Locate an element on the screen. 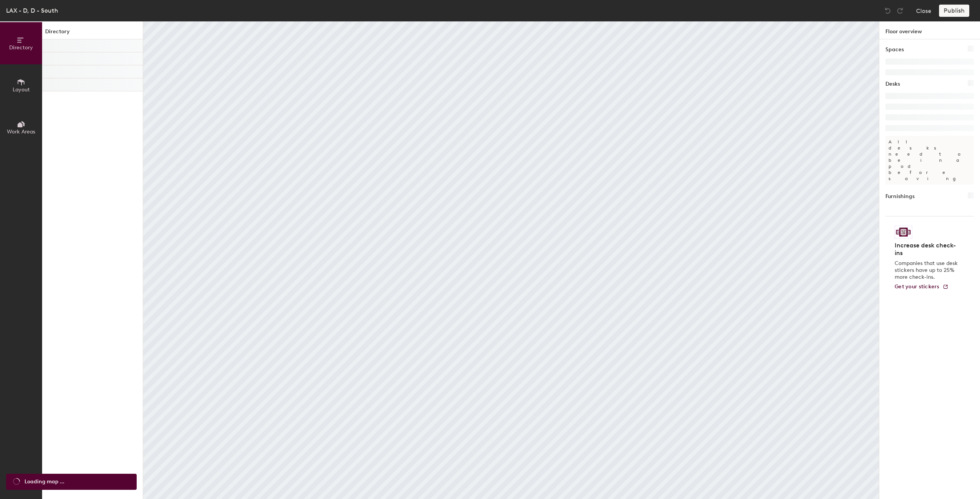  span: Loading map ... is located at coordinates (45, 482).